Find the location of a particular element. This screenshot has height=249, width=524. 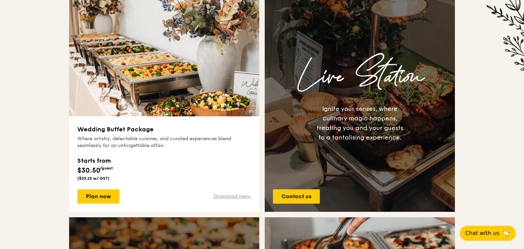

div: Starts from is located at coordinates (95, 161).